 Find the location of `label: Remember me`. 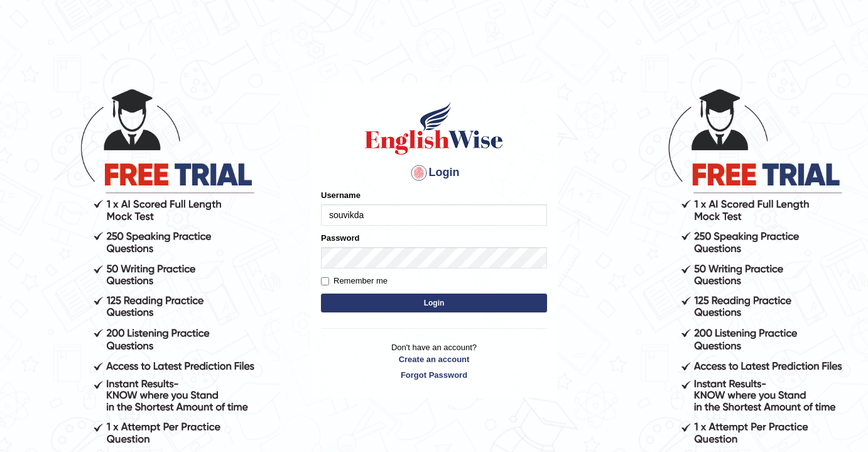

label: Remember me is located at coordinates (354, 281).